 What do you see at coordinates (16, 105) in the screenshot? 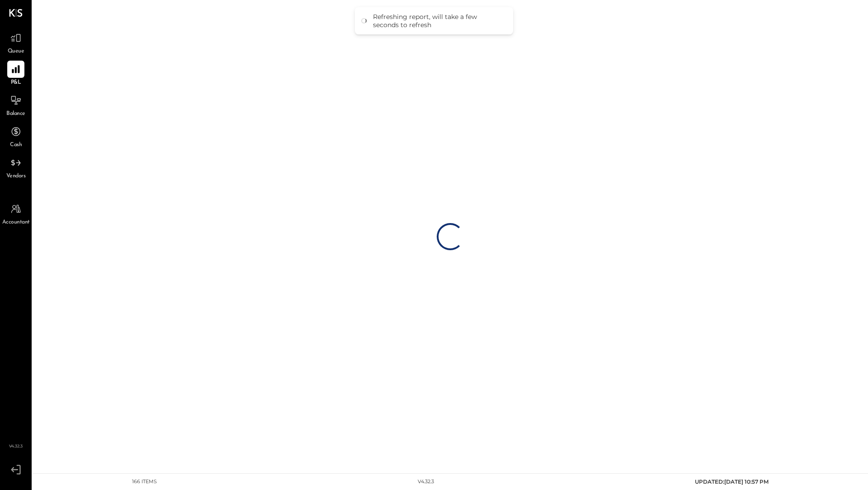
I see `a: Balance` at bounding box center [16, 105].